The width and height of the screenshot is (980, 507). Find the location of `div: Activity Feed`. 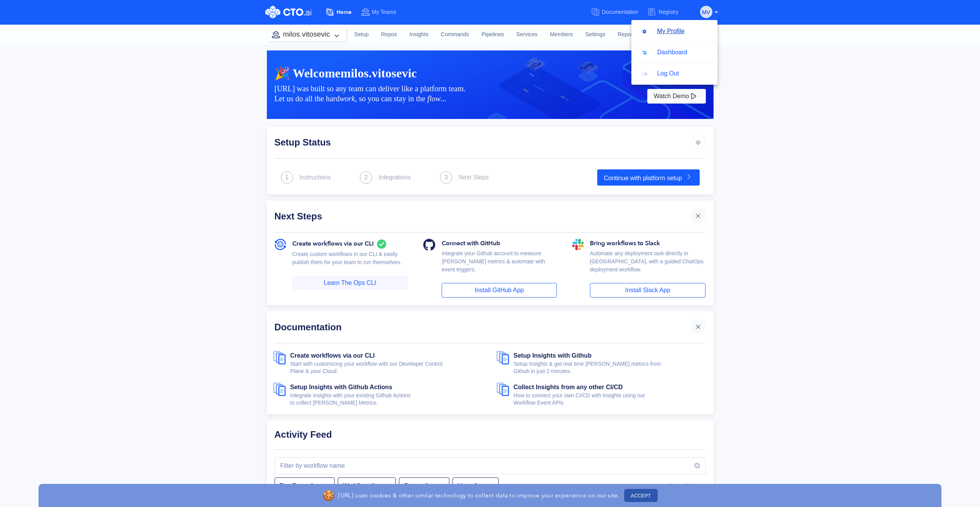

div: Activity Feed is located at coordinates (490, 434).